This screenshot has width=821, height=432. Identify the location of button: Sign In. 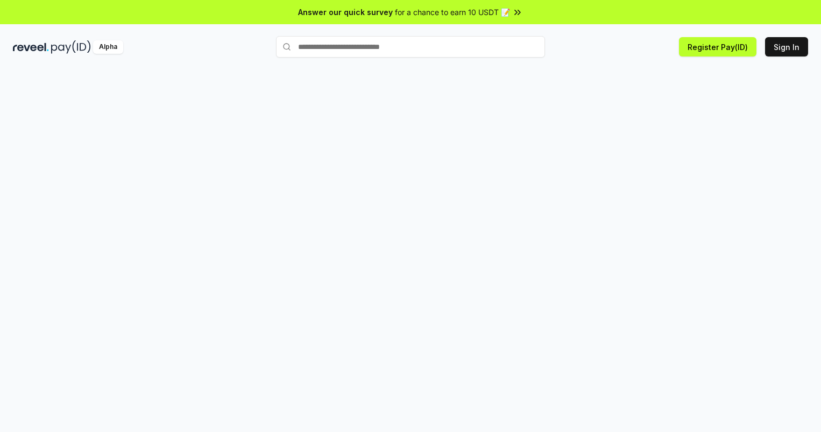
(786, 47).